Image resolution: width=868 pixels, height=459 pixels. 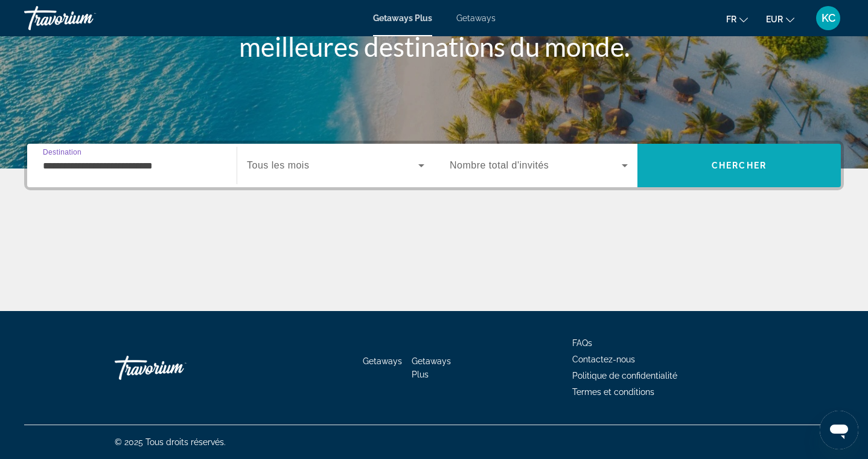 I want to click on span: FAQs, so click(x=582, y=343).